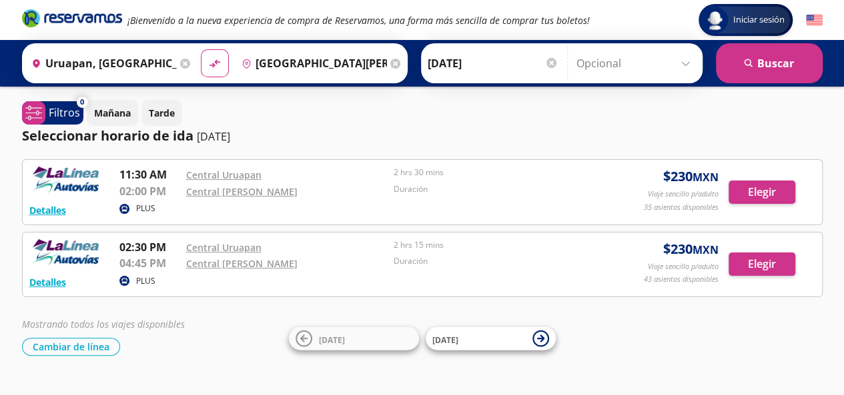 The height and width of the screenshot is (395, 844). What do you see at coordinates (149, 247) in the screenshot?
I see `p: 02:30 PM` at bounding box center [149, 247].